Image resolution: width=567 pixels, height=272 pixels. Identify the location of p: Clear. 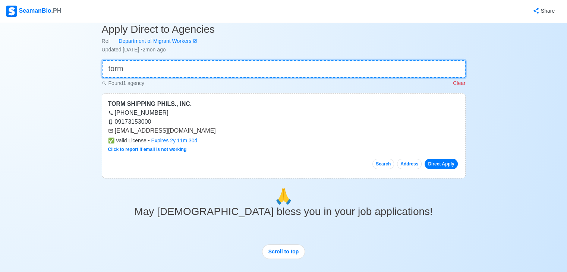
(459, 83).